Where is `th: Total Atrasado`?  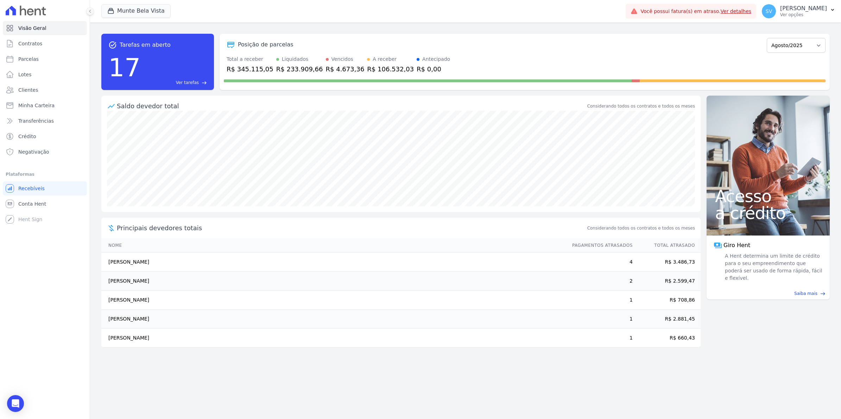 th: Total Atrasado is located at coordinates (667, 246).